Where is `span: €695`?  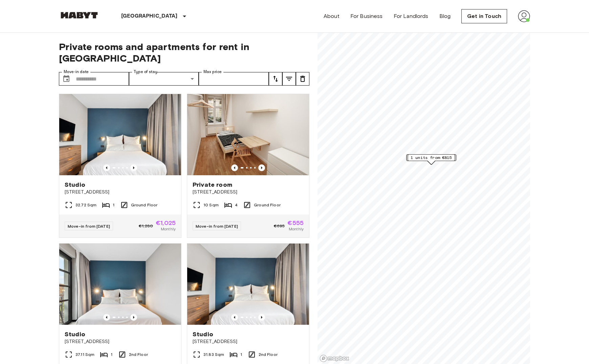
span: €695 is located at coordinates (279, 226).